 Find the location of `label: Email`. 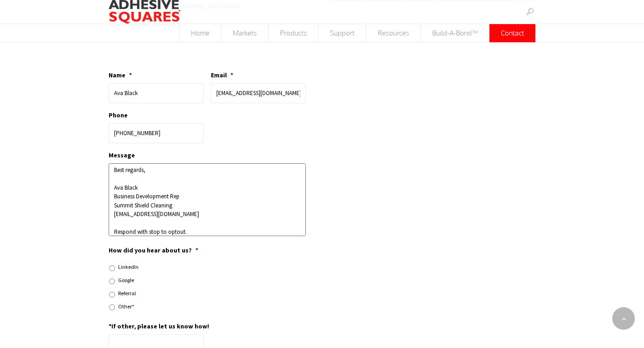

label: Email is located at coordinates (222, 75).